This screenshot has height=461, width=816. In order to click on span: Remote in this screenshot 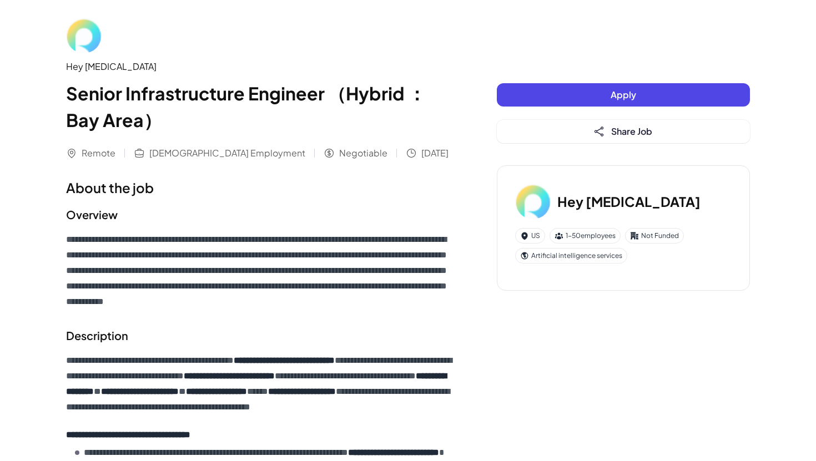, I will do `click(98, 153)`.